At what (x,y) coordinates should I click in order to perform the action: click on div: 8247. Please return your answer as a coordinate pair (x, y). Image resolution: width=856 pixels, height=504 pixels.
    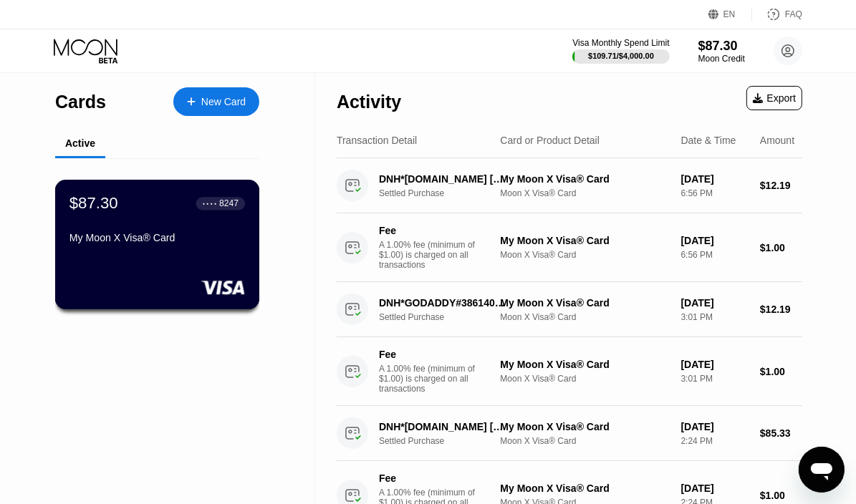
    Looking at the image, I should click on (228, 203).